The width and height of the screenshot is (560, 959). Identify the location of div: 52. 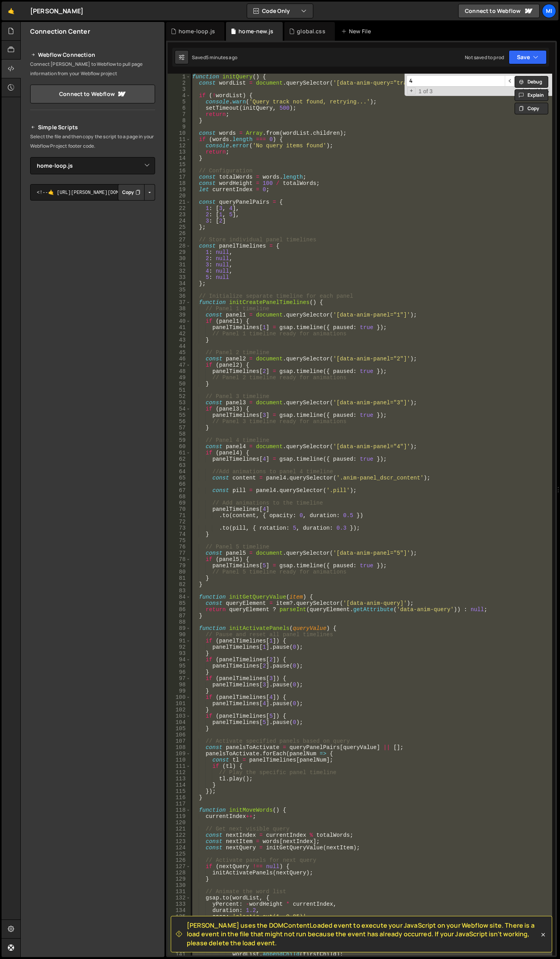
(179, 397).